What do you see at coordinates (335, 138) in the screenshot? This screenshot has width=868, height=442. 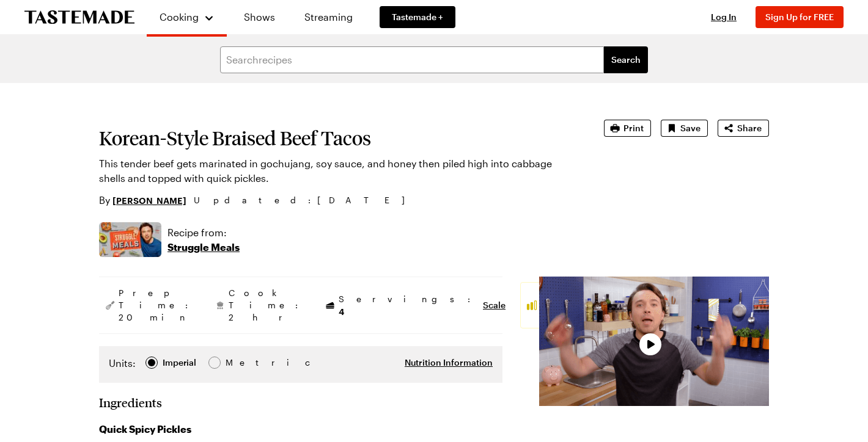 I see `h1: Korean-Style Braised Beef Tacos` at bounding box center [335, 138].